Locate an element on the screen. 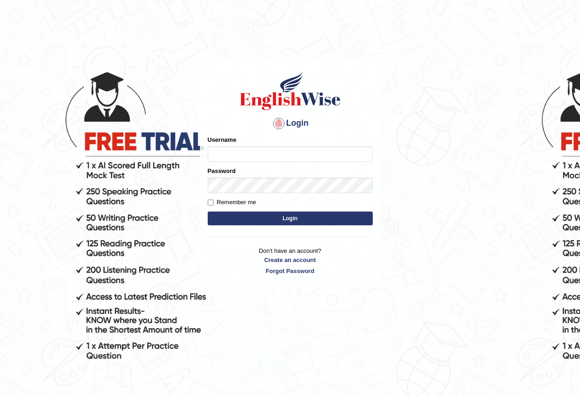  label: Remember me is located at coordinates (232, 202).